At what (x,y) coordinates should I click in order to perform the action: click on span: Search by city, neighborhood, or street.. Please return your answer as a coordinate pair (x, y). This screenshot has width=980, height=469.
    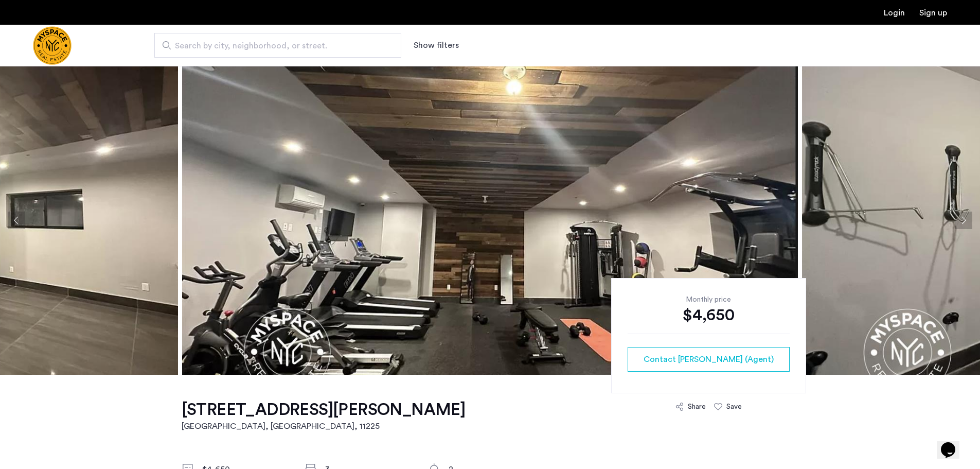
    Looking at the image, I should click on (274, 46).